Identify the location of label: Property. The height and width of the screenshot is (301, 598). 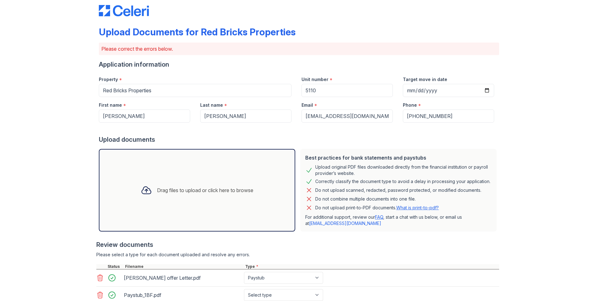
(108, 79).